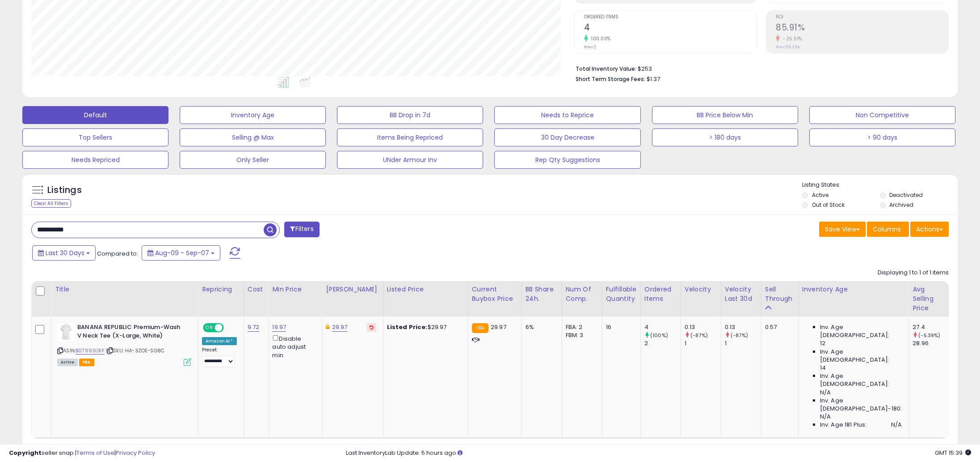 The height and width of the screenshot is (462, 980). What do you see at coordinates (65, 252) in the screenshot?
I see `span: Last 30 Days` at bounding box center [65, 252].